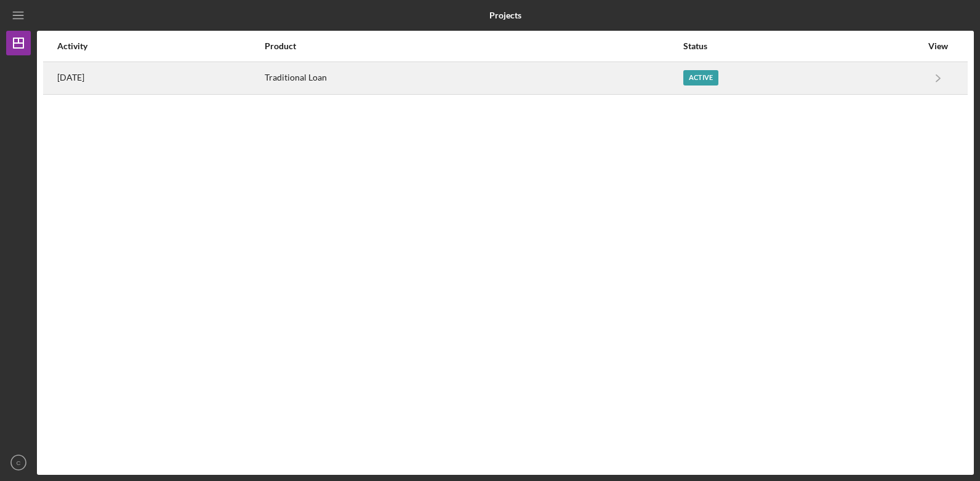  Describe the element at coordinates (473, 78) in the screenshot. I see `div: Traditional Loan` at that location.